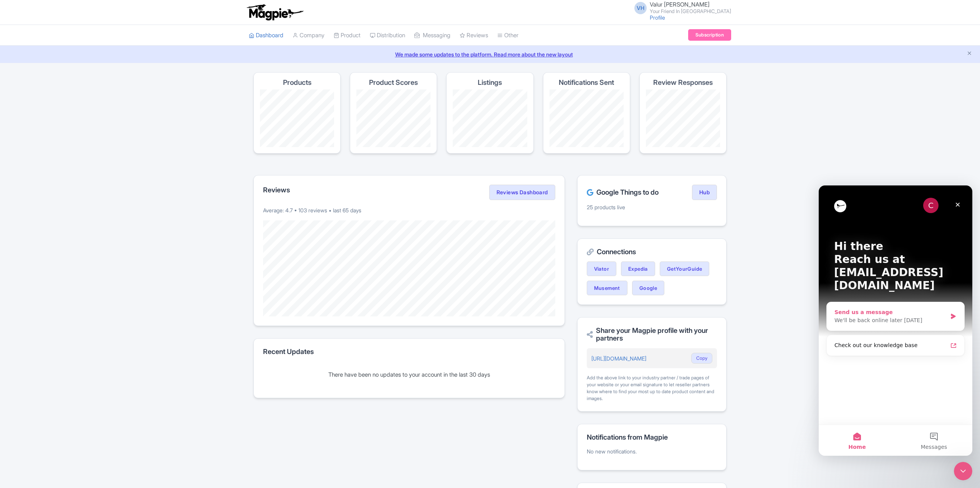  What do you see at coordinates (651, 437) in the screenshot?
I see `h2: Notifications from Magpie` at bounding box center [651, 437].